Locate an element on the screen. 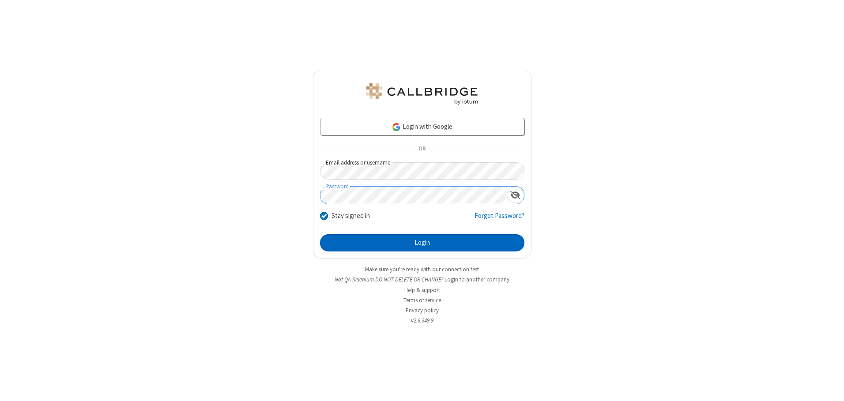  label: Stay signed in is located at coordinates (351, 216).